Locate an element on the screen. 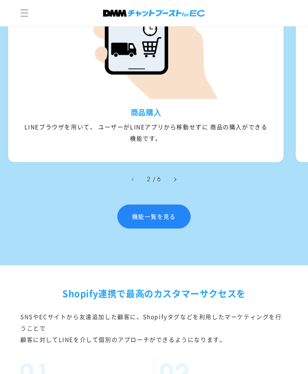  div: SNSやECサイトから友達追加した顧客に、Shopifyタグなどを利用したマーケティングを行うことで 顧客に対してLINEを介して個別のアプローチができるようになります。 is located at coordinates (154, 328).